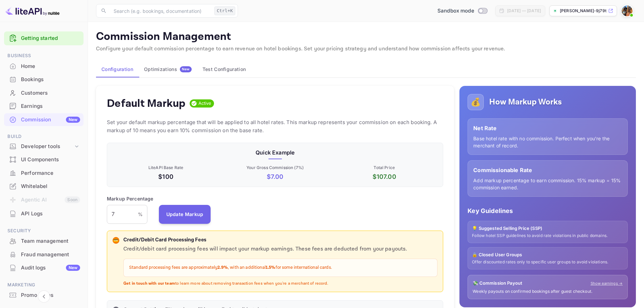  I want to click on p: Total Price, so click(384, 168).